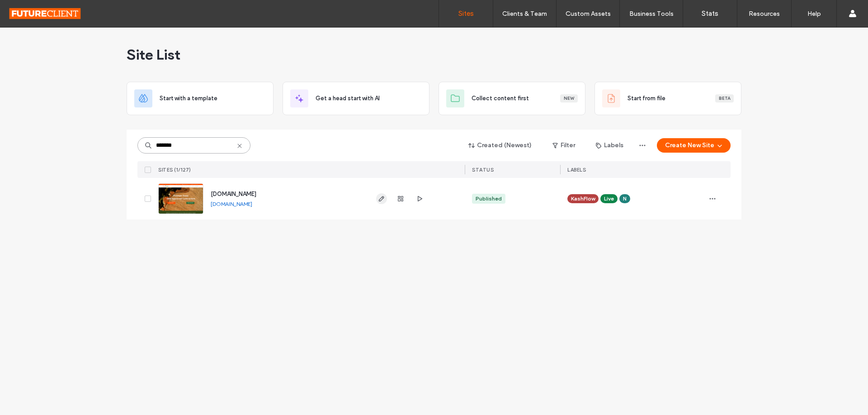 The image size is (868, 415). Describe the element at coordinates (466, 14) in the screenshot. I see `label: Sites` at that location.